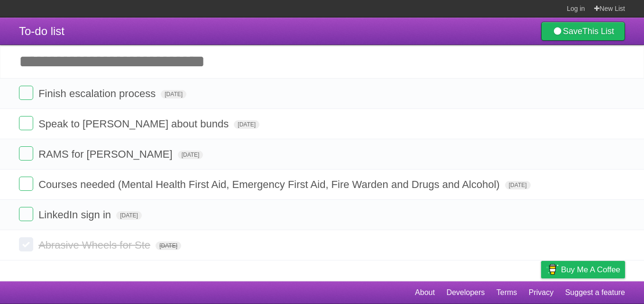 This screenshot has height=304, width=644. I want to click on img: Buy me a coffee, so click(552, 270).